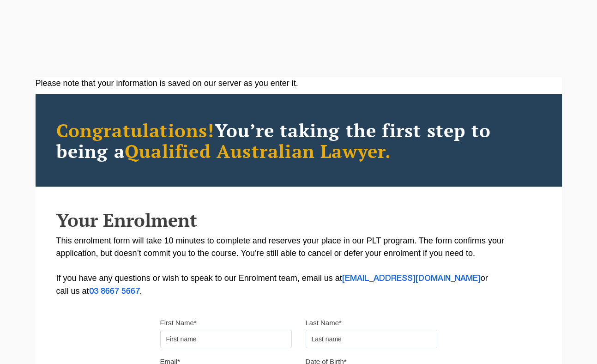  Describe the element at coordinates (299, 219) in the screenshot. I see `h2: Your Enrolment` at that location.